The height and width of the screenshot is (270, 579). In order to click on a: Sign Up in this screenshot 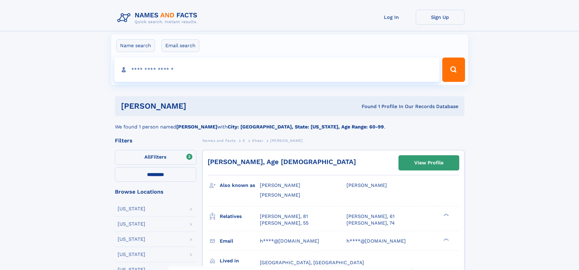, I will do `click(440, 17)`.